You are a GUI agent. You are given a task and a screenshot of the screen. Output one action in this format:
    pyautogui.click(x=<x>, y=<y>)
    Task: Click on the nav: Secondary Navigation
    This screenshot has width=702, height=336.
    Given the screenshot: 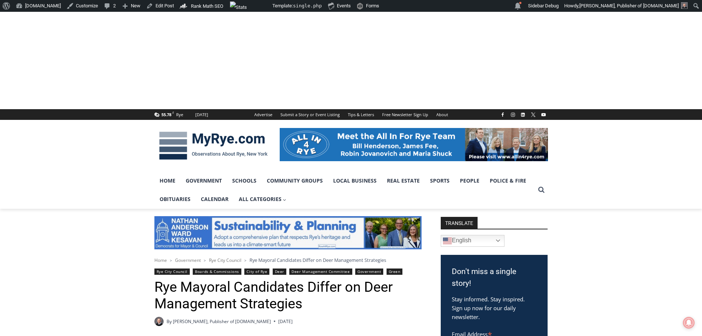 What is the action you would take?
    pyautogui.click(x=351, y=114)
    